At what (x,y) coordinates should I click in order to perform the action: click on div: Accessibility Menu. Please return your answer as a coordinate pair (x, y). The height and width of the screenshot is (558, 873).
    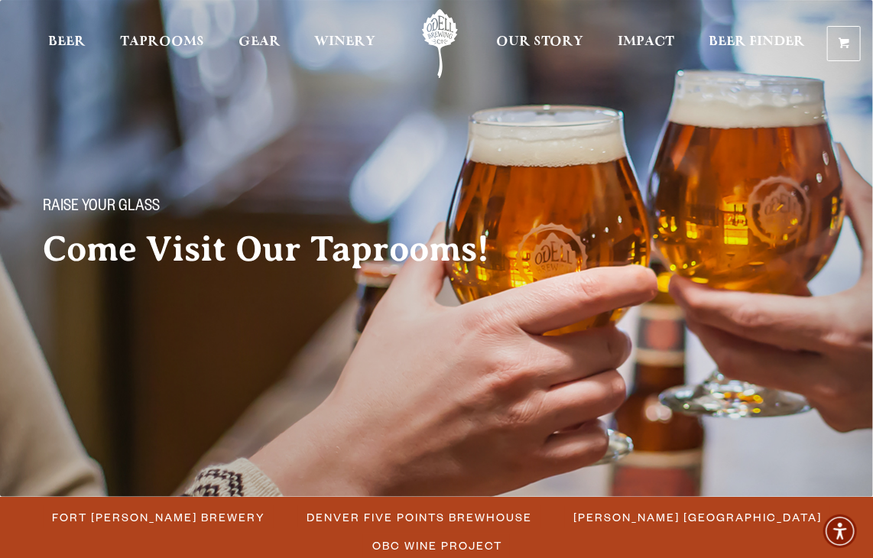
    Looking at the image, I should click on (841, 532).